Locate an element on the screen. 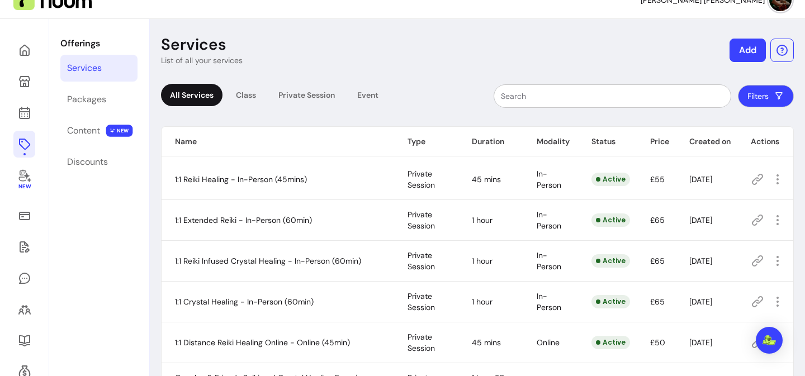  a: Resources is located at coordinates (24, 341).